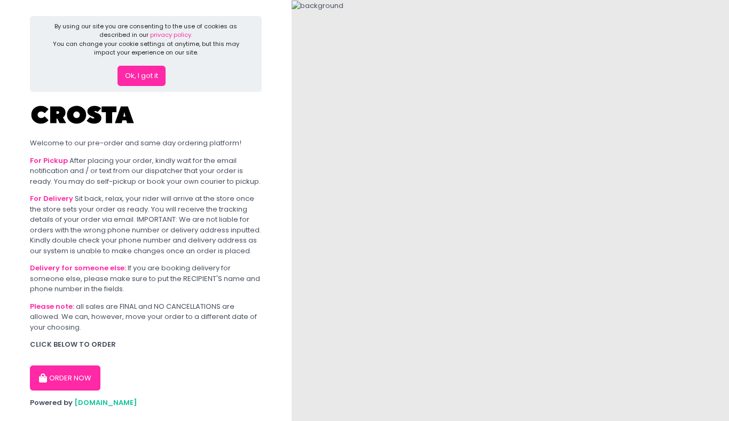 Image resolution: width=729 pixels, height=421 pixels. What do you see at coordinates (78, 268) in the screenshot?
I see `b: Delivery for someone else:` at bounding box center [78, 268].